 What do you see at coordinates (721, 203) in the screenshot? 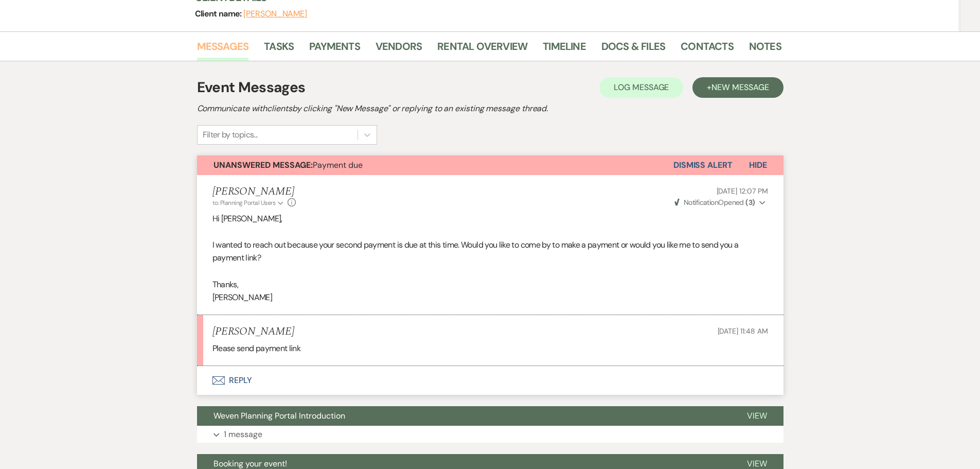
I see `button: NotificationOpened (3)` at bounding box center [721, 203].